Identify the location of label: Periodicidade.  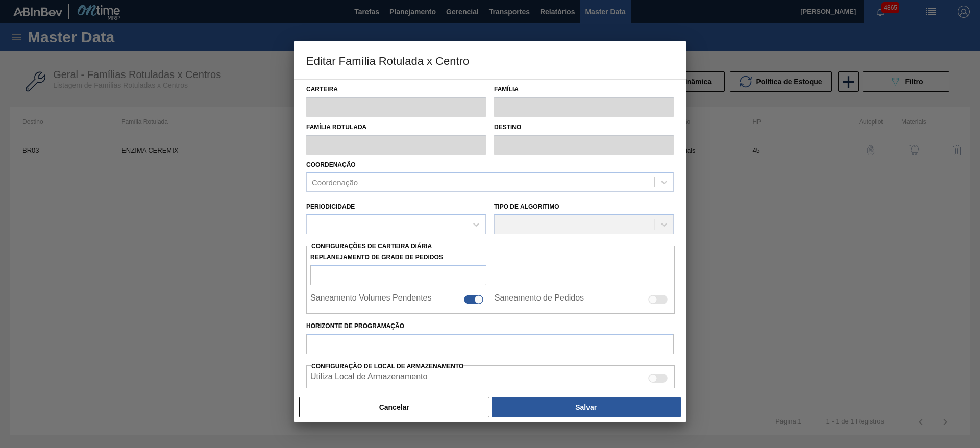
(330, 207).